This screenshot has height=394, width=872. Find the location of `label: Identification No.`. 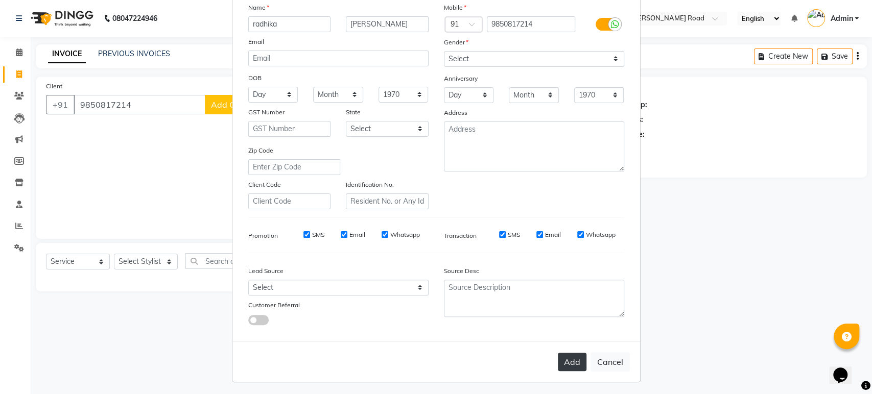

label: Identification No. is located at coordinates (370, 185).